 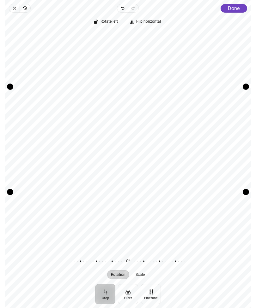 I want to click on button: Flip horizontal, so click(x=146, y=22).